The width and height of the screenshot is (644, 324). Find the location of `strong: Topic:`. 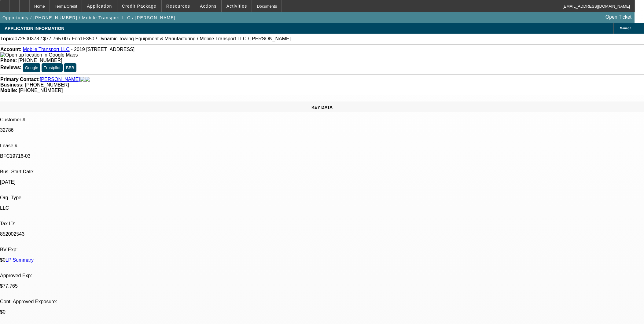

strong: Topic: is located at coordinates (7, 39).